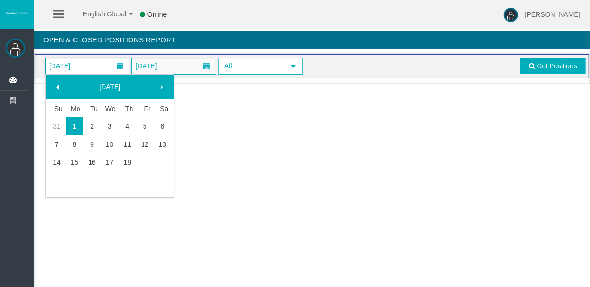  Describe the element at coordinates (109, 162) in the screenshot. I see `a: 17` at that location.